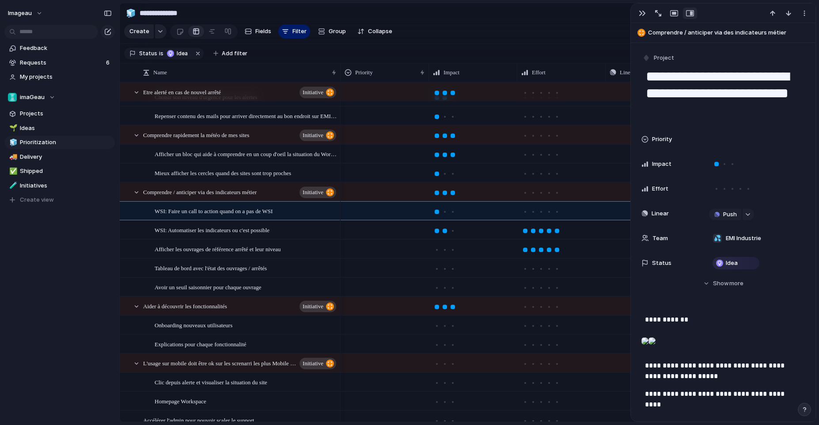  What do you see at coordinates (66, 171) in the screenshot?
I see `span: Shipped` at bounding box center [66, 171].